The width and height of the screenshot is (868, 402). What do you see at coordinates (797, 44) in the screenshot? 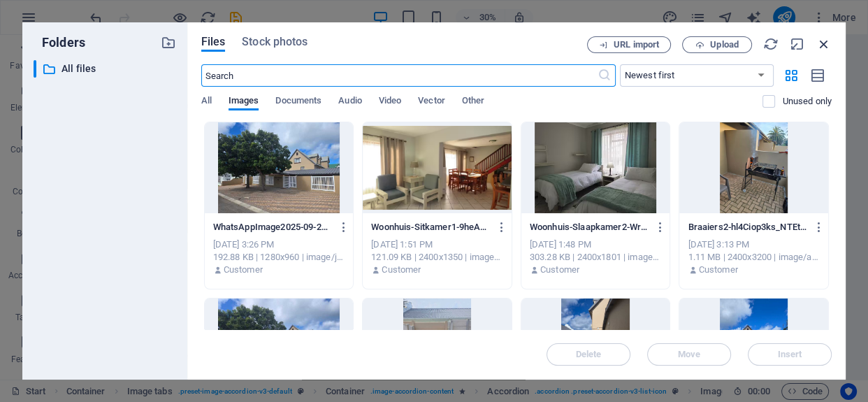
I see `i: Minimize` at bounding box center [797, 44].